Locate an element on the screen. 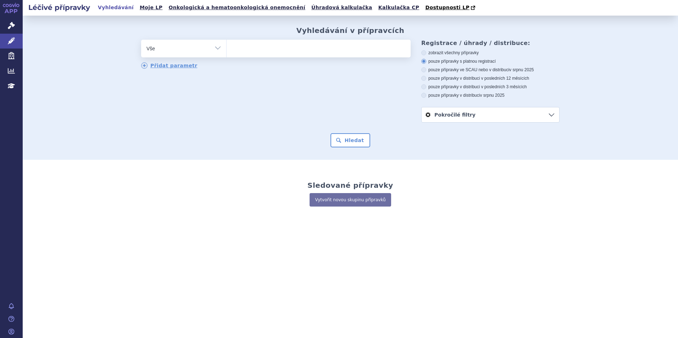 The width and height of the screenshot is (678, 338). a: Kalkulačka CP is located at coordinates (399, 7).